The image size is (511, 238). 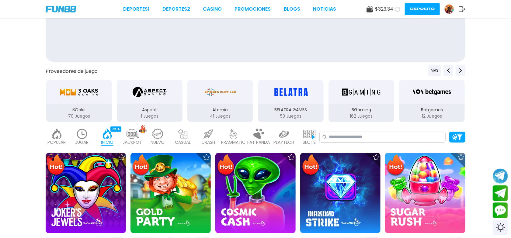 I want to click on p: INICIO, so click(x=107, y=142).